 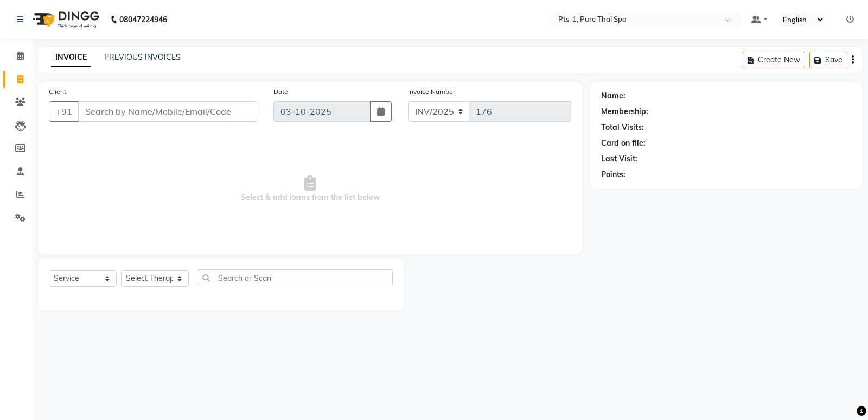 What do you see at coordinates (619, 158) in the screenshot?
I see `div: Last Visit:` at bounding box center [619, 158].